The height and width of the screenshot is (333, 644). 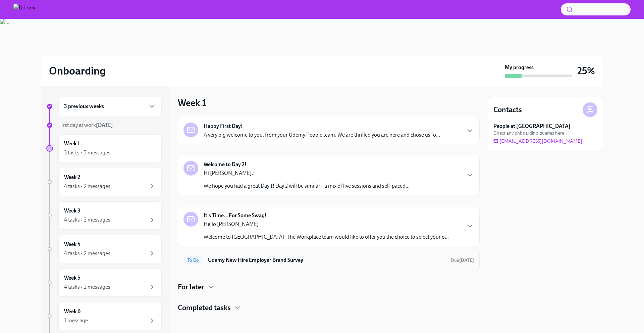 What do you see at coordinates (104, 249) in the screenshot?
I see `a: Week 44 tasks • 2 messages` at bounding box center [104, 249].